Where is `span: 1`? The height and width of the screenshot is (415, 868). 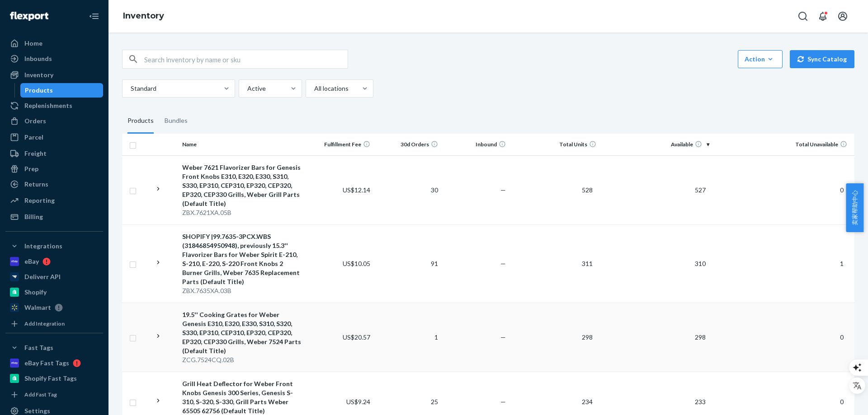
span: 1 is located at coordinates (842, 263).